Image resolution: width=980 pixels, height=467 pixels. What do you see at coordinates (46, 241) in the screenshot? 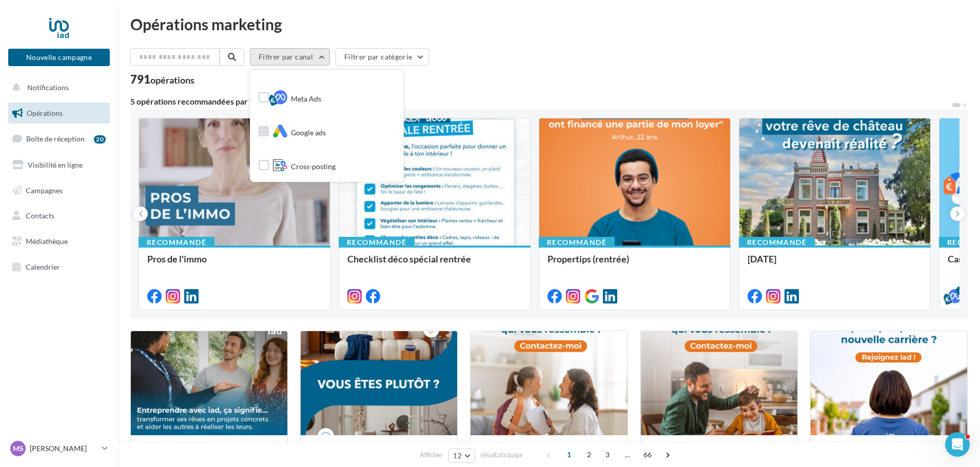
I see `span: Médiathèque` at bounding box center [46, 241].